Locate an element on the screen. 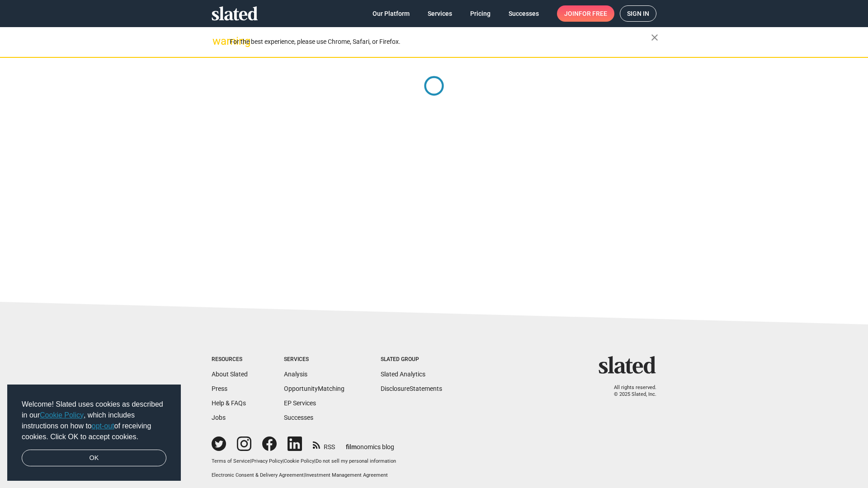 This screenshot has width=868, height=488. a: Privacy Policy is located at coordinates (267, 461).